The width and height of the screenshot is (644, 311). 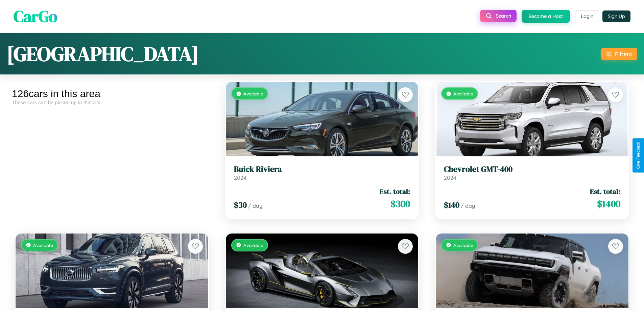 I want to click on span: CarGo, so click(x=35, y=16).